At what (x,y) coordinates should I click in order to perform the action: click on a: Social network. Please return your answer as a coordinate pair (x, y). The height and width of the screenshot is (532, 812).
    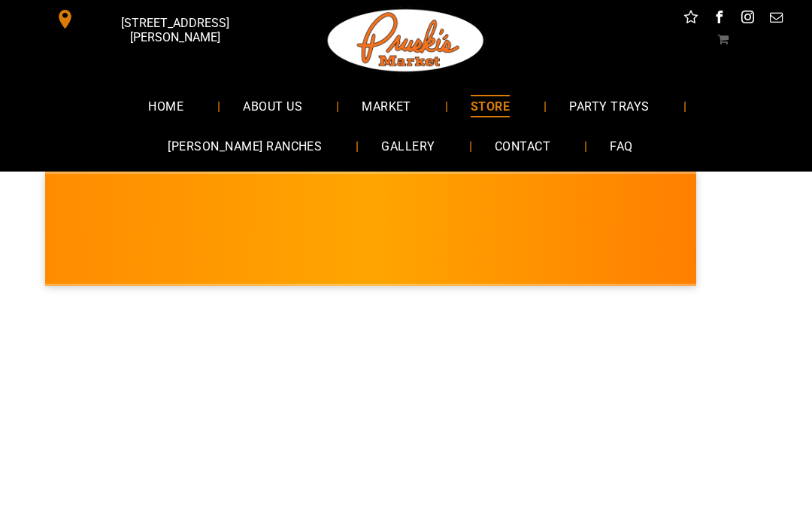
    Looking at the image, I should click on (691, 19).